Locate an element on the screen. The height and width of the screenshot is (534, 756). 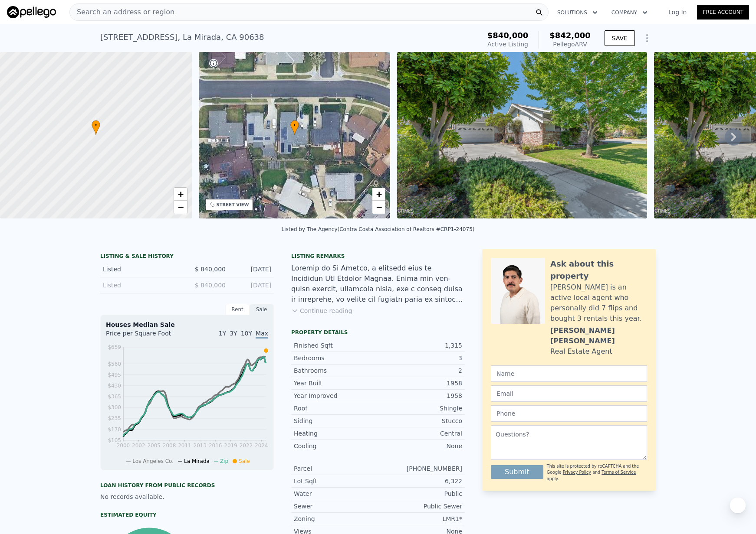
button: Show Options is located at coordinates (647, 38).